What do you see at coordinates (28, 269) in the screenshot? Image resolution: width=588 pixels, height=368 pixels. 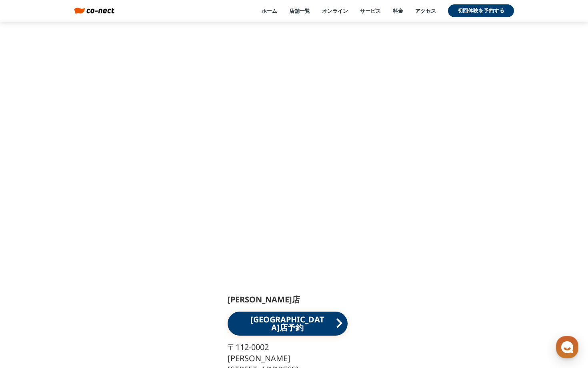 I see `span: ホーム` at bounding box center [28, 269].